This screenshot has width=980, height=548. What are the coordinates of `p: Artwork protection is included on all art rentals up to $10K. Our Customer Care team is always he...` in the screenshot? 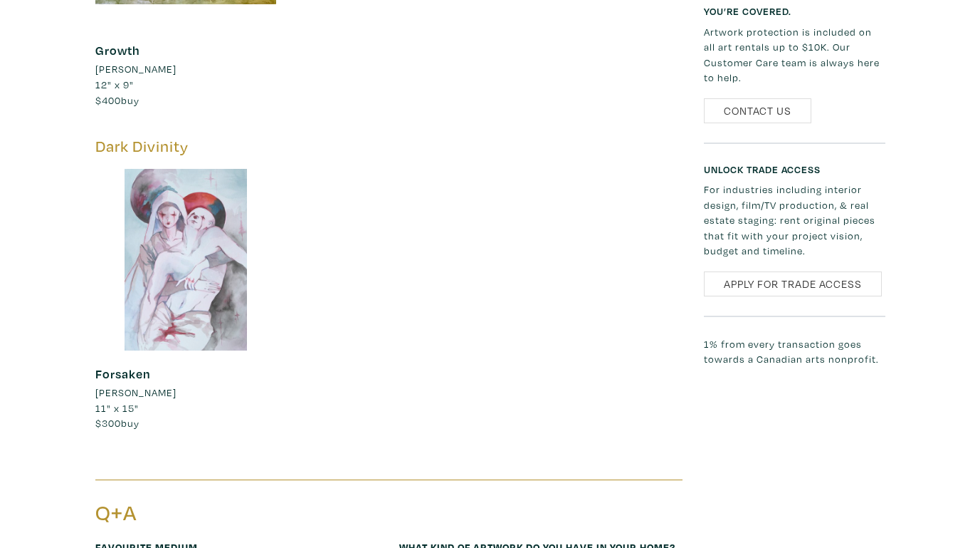 It's located at (794, 55).